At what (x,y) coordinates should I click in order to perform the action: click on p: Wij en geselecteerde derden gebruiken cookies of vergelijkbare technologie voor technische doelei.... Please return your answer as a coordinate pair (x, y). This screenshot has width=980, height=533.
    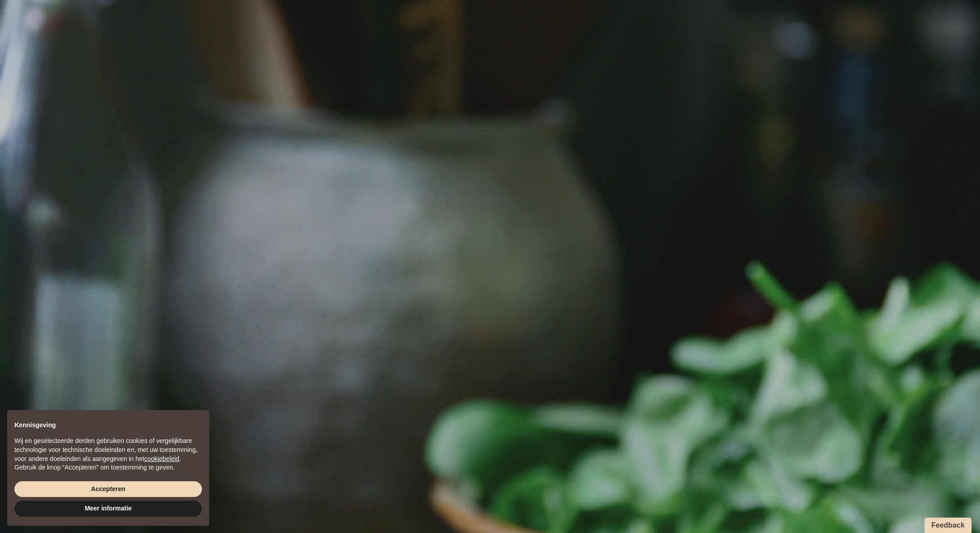
    Looking at the image, I should click on (108, 450).